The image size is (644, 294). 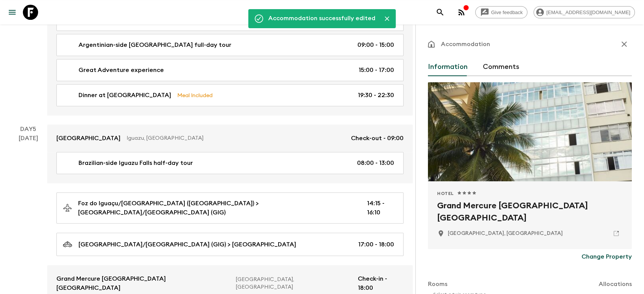 What do you see at coordinates (387, 19) in the screenshot?
I see `button: Close` at bounding box center [387, 19].